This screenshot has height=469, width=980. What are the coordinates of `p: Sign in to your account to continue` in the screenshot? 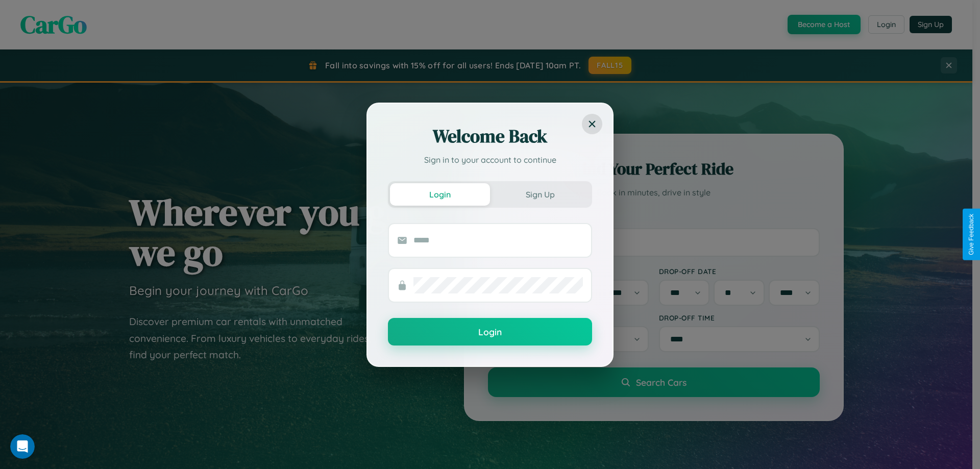 It's located at (490, 160).